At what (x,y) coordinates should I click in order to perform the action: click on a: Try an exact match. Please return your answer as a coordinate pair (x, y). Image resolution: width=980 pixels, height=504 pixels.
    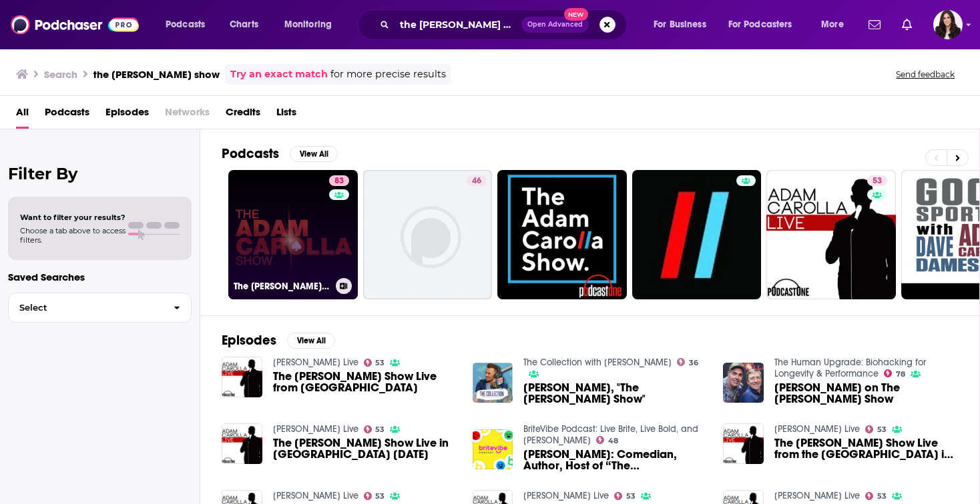
    Looking at the image, I should click on (279, 74).